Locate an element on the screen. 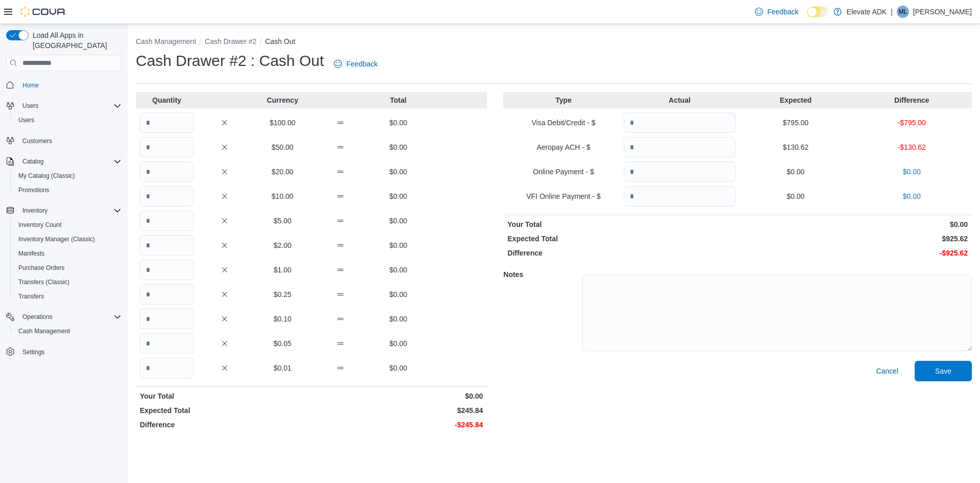 The height and width of the screenshot is (483, 980). span: Feedback is located at coordinates (783, 12).